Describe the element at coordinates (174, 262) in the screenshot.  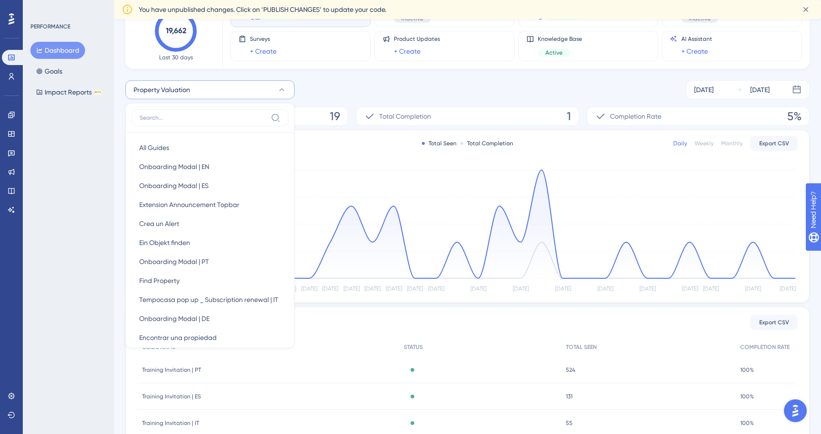
I see `span: Onboarding Modal | PT` at that location.